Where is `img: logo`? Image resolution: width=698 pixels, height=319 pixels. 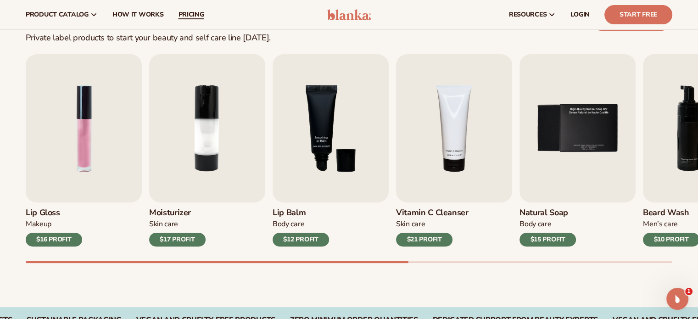 img: logo is located at coordinates (349, 15).